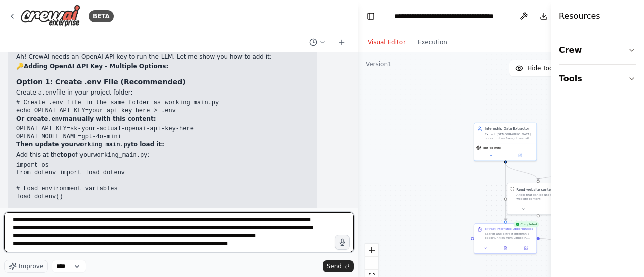  What do you see at coordinates (505, 191) in the screenshot?
I see `g: Edge from 33637e88-906f-4433-bdd1-01fc4f695572 to d08f16e6-2c92-40df-8d46-ba97e969806c` at bounding box center [505, 191].